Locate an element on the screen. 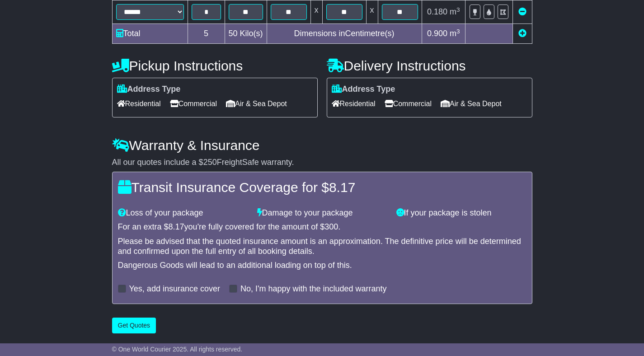 The width and height of the screenshot is (644, 356). span: 300 is located at coordinates (331, 227).